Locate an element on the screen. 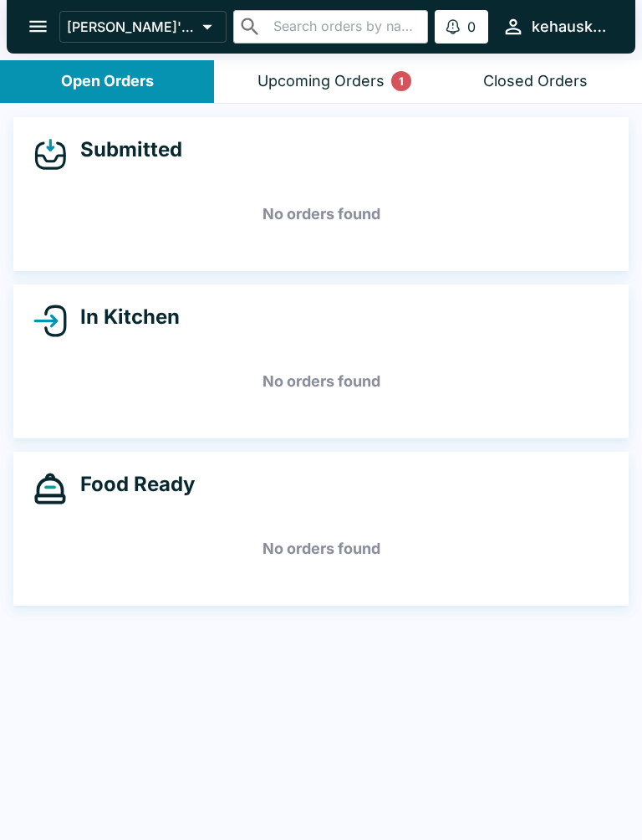  input: Search orders by name or phone number is located at coordinates (345, 27).